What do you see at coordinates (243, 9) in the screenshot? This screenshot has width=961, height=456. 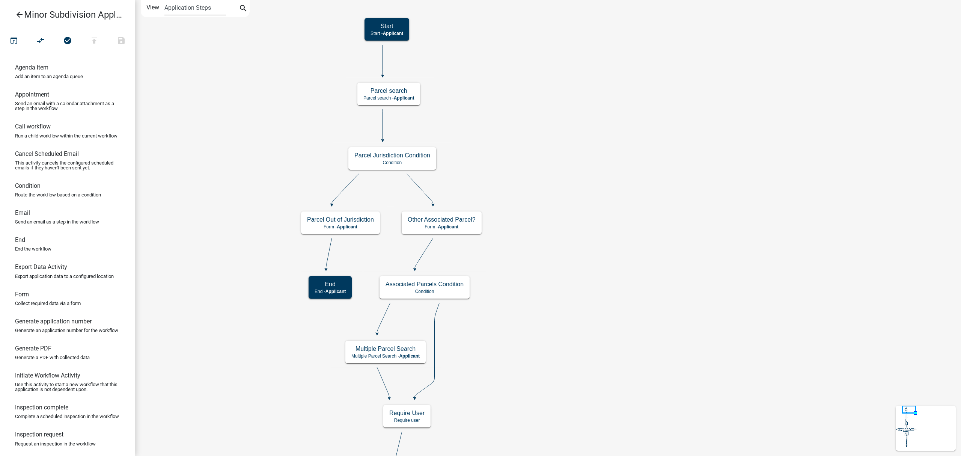 I see `i: search` at bounding box center [243, 9].